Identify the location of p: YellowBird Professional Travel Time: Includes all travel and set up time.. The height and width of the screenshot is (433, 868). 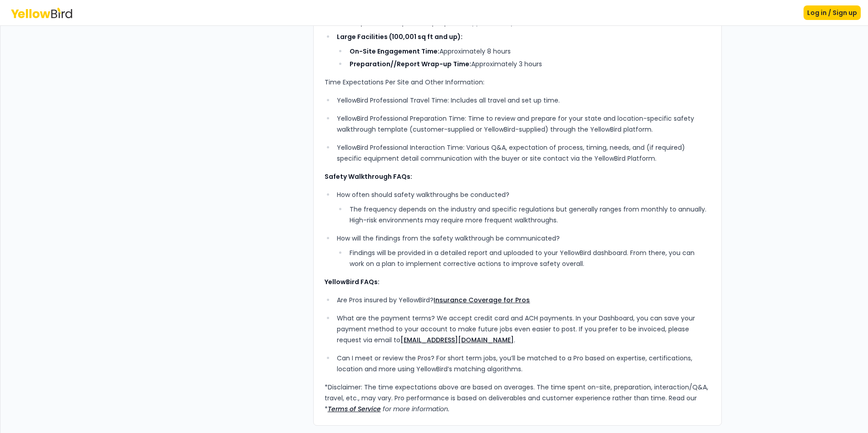
(524, 101).